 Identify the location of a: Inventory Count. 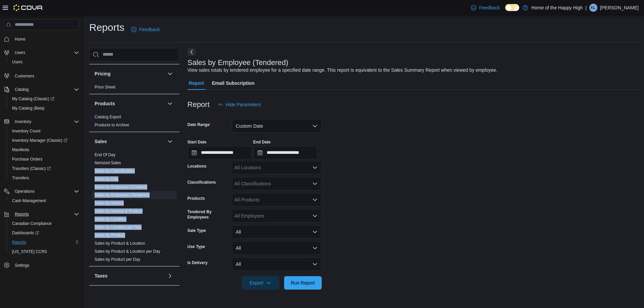
(26, 131).